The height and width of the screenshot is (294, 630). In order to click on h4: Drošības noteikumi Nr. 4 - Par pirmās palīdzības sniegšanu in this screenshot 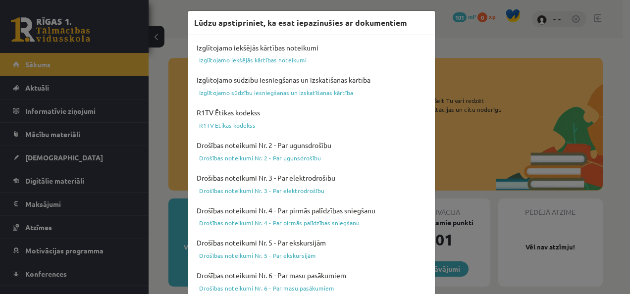, I will do `click(311, 210)`.